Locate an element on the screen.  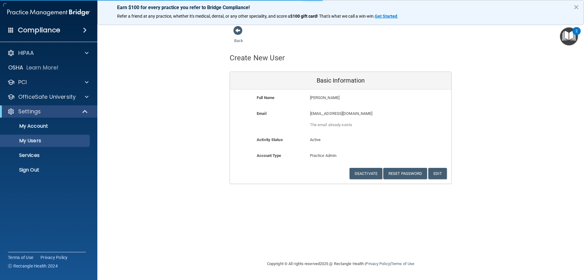
button: Open Resource Center, 2 new notifications is located at coordinates (569, 36).